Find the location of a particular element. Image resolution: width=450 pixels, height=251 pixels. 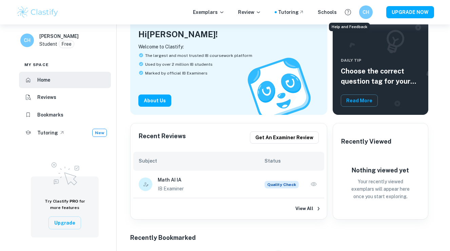

a: About Us is located at coordinates (155, 101).